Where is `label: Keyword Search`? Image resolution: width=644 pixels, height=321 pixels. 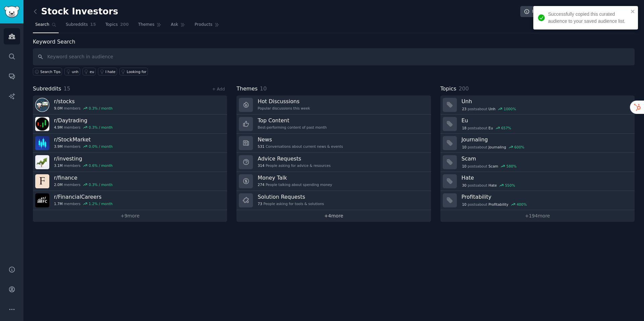
label: Keyword Search is located at coordinates (54, 42).